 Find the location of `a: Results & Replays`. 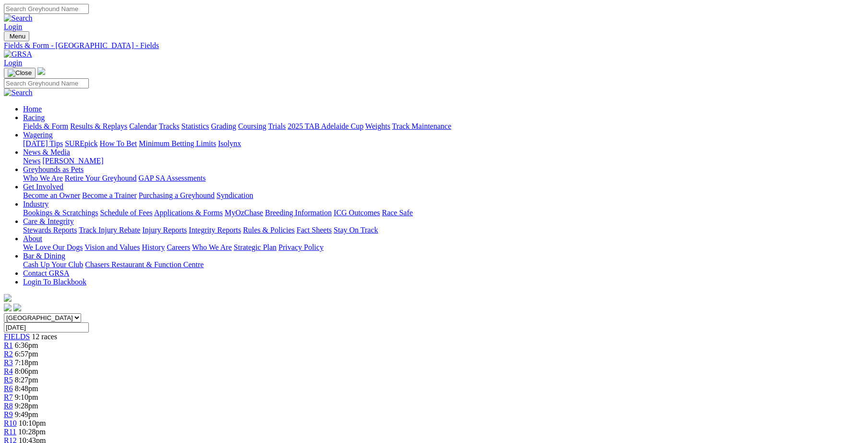

a: Results & Replays is located at coordinates (98, 125).